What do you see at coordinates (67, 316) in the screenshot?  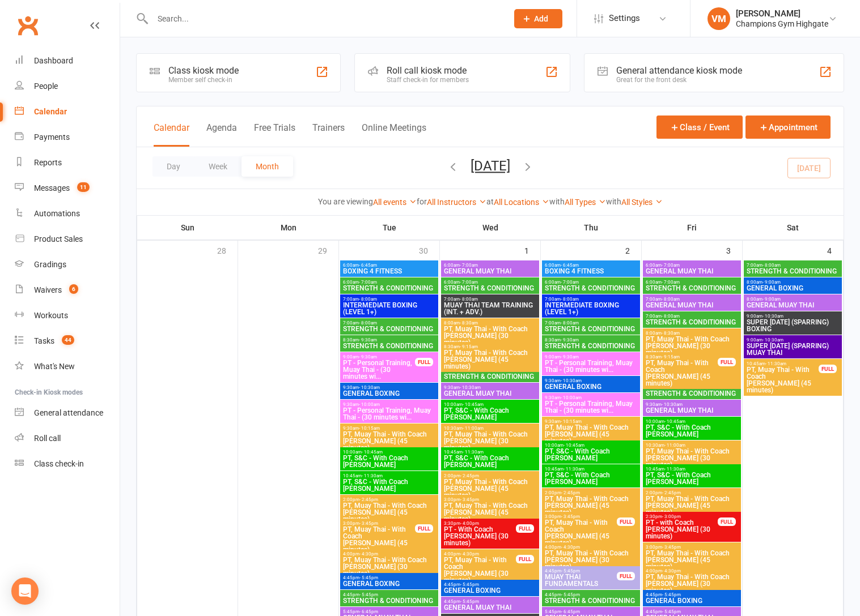 I see `a: Workouts` at bounding box center [67, 316].